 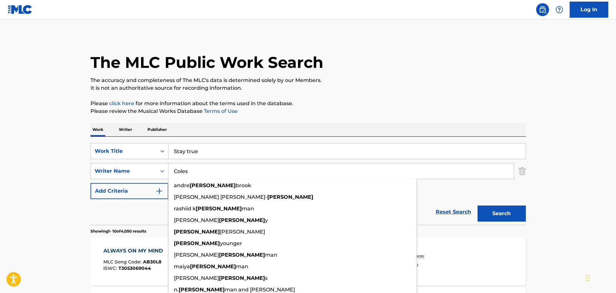 I want to click on span: ISWC :, so click(x=111, y=269).